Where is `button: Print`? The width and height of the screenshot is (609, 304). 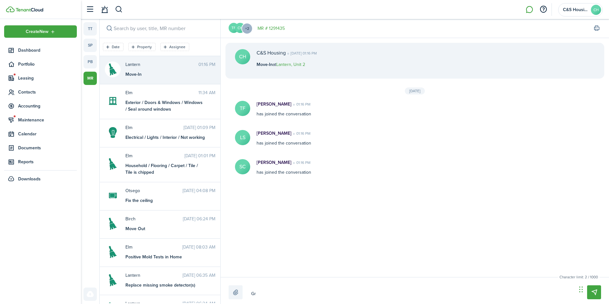
button: Print is located at coordinates (597, 29).